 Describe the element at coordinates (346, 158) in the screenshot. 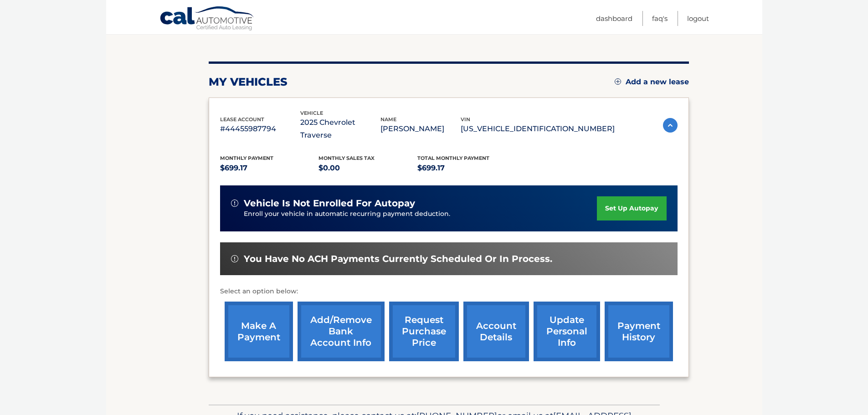

I see `span: Monthly sales Tax` at that location.